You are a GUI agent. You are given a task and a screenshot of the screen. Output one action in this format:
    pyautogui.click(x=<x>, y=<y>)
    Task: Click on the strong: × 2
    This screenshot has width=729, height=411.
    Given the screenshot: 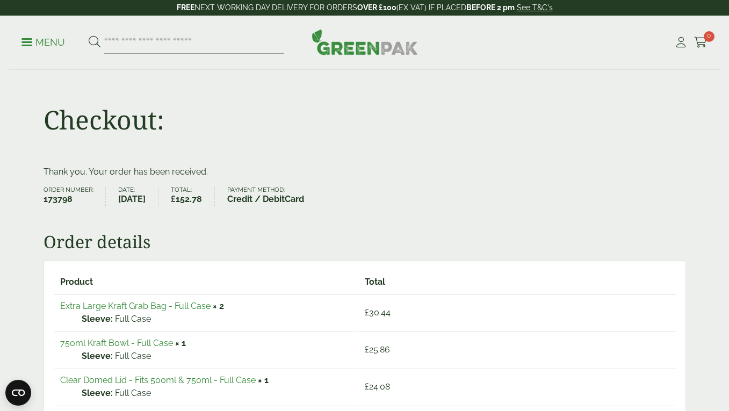 What is the action you would take?
    pyautogui.click(x=218, y=306)
    